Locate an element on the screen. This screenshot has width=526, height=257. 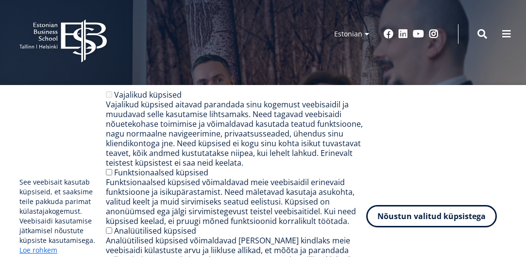
label: Analüütilised küpsised is located at coordinates (155, 231).